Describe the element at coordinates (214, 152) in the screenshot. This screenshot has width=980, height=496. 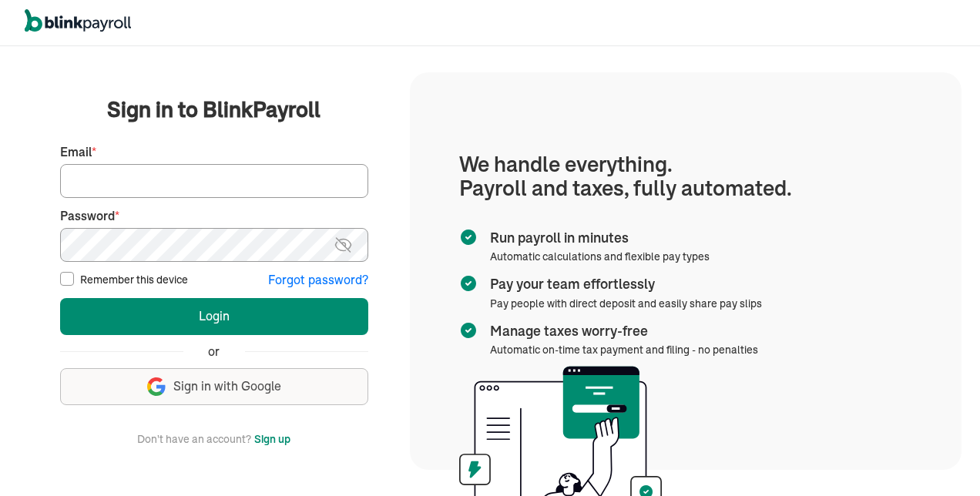
I see `label: Email` at that location.